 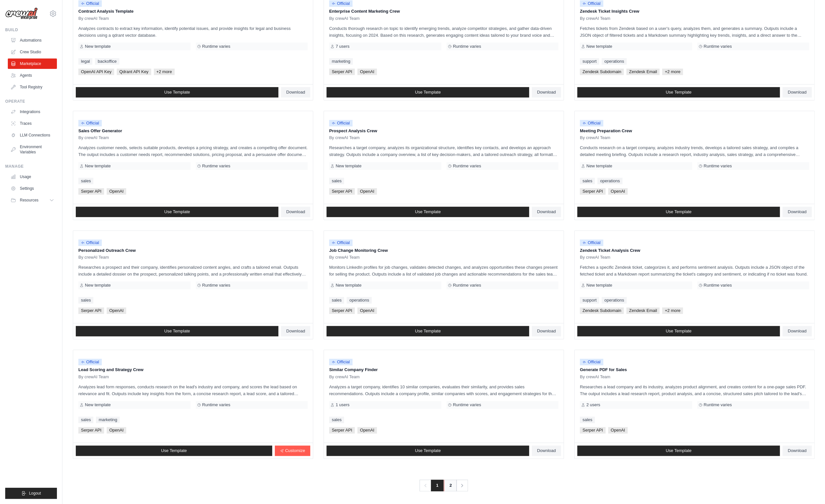 I want to click on p: Enterprise Content Marketing Crew, so click(x=444, y=11).